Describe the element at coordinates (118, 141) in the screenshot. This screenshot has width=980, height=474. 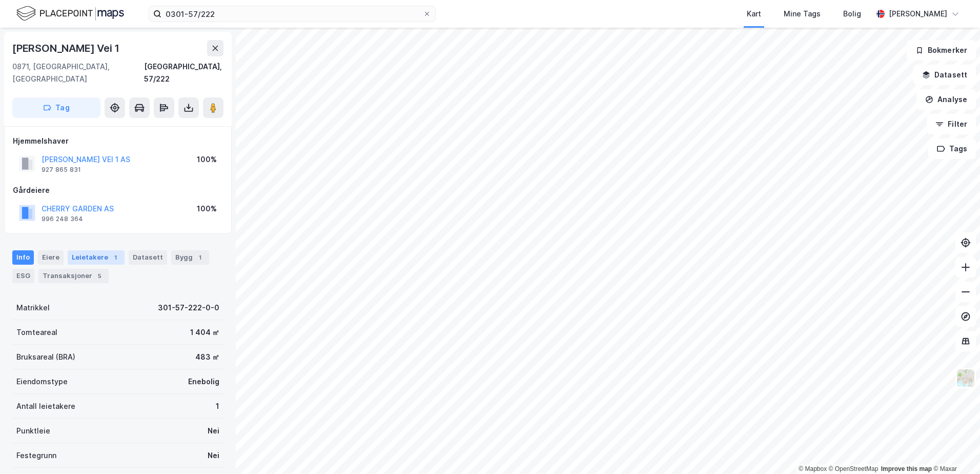
I see `div: Hjemmelshaver` at that location.